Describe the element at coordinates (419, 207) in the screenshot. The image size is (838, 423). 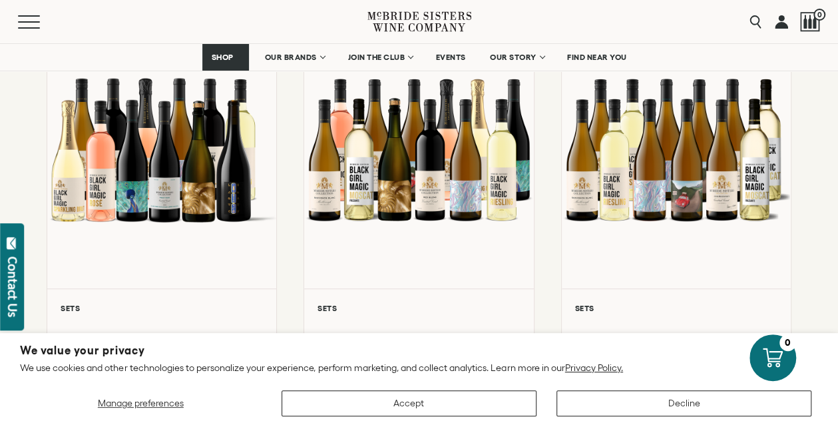
I see `a: Best Seller The Ultimate Summer Mixed Case Sets The Ultimate Summer Mixed Case Add to cart $385.88` at that location.